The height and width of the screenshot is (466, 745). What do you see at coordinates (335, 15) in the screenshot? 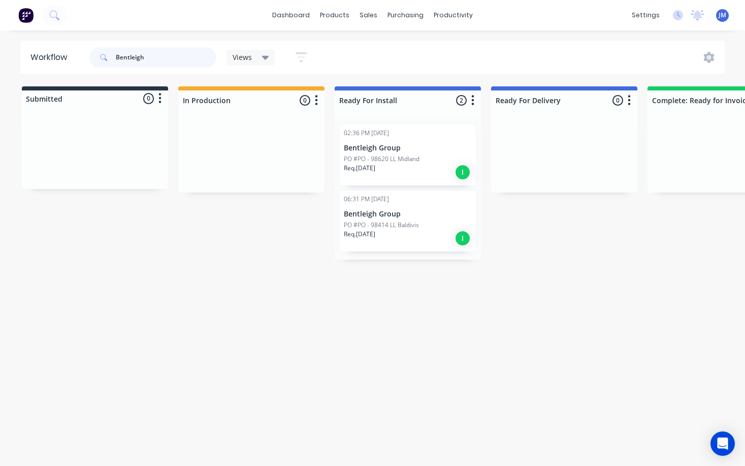
I see `div: products` at bounding box center [335, 15].